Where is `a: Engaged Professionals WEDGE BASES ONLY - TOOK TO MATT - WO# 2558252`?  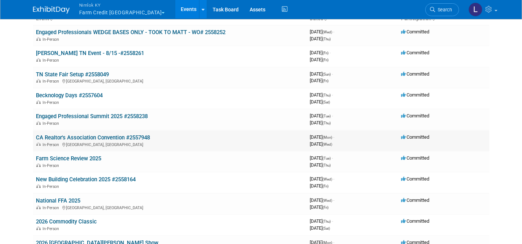
a: Engaged Professionals WEDGE BASES ONLY - TOOK TO MATT - WO# 2558252 is located at coordinates (130, 32).